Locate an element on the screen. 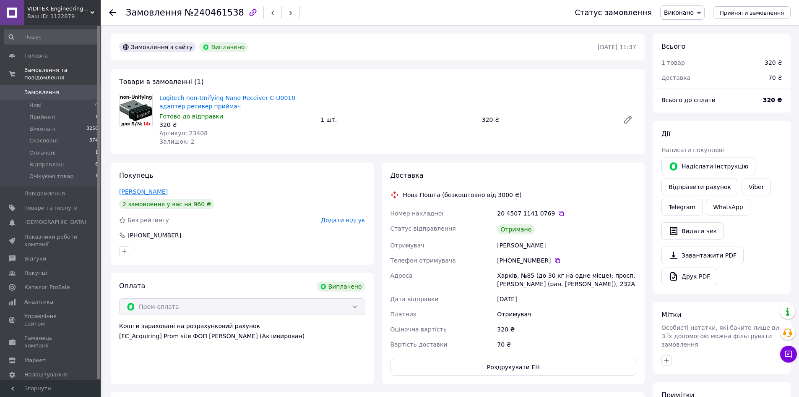 This screenshot has width=799, height=397. span: Отримувач is located at coordinates (407, 245).